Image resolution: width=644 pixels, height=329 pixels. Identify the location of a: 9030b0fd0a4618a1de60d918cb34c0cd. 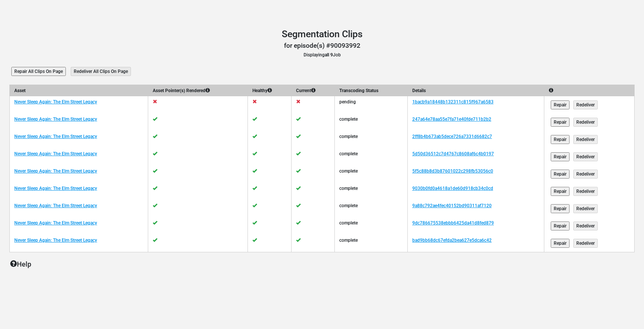
(452, 188).